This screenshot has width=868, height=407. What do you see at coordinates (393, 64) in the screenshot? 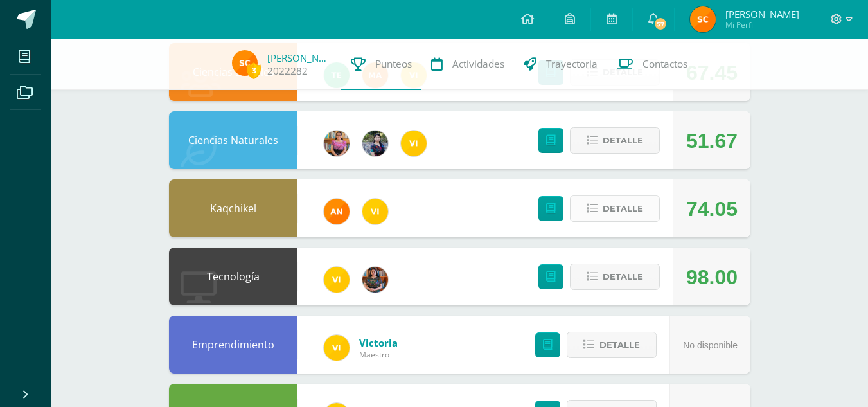
I see `span: Punteos` at bounding box center [393, 64].